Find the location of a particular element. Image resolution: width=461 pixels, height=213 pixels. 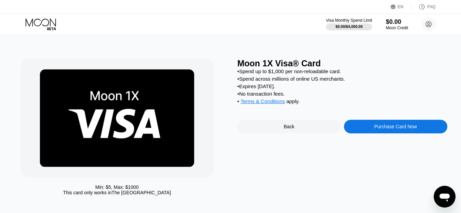

div: • No transaction fees. is located at coordinates (342, 94).